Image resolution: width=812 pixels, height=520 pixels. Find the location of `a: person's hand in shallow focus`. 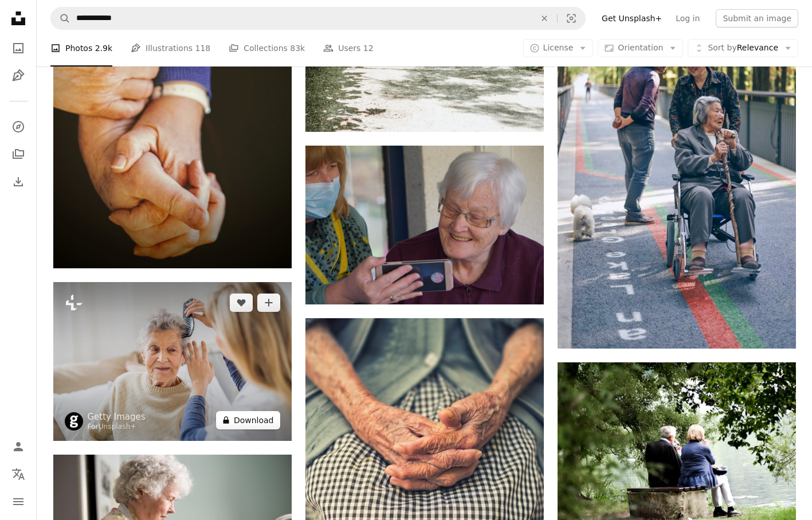

a: person's hand in shallow focus is located at coordinates (425, 497).